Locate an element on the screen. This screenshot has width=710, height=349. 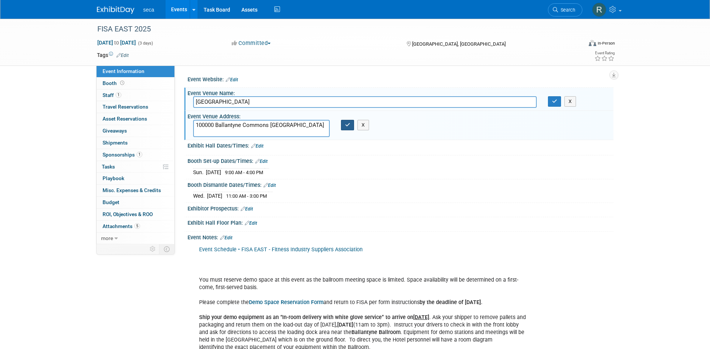
td: Personalize Event Tab Strip is located at coordinates (153, 249).